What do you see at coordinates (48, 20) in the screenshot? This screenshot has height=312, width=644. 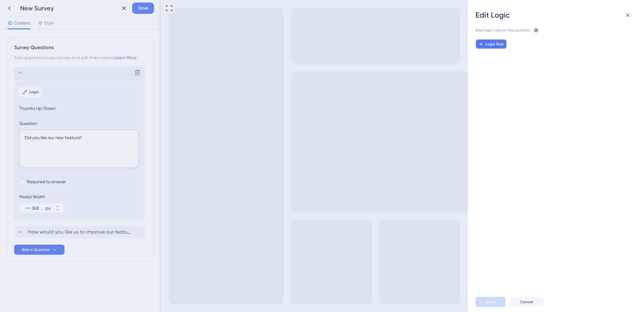 I see `div: Did you like our new feature?` at bounding box center [48, 20].